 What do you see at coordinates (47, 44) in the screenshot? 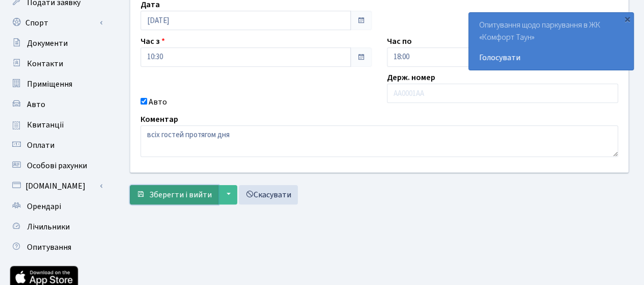
I see `span: Документи` at bounding box center [47, 44].